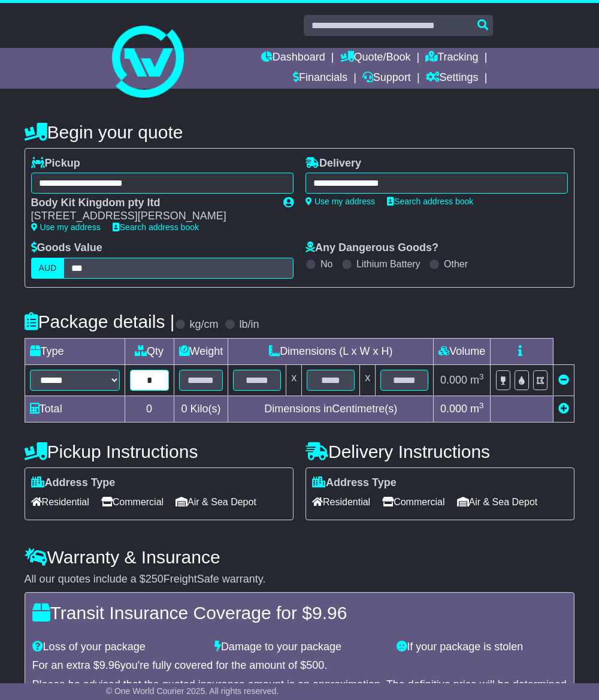 Image resolution: width=599 pixels, height=700 pixels. I want to click on div: If your package is stolen, so click(482, 647).